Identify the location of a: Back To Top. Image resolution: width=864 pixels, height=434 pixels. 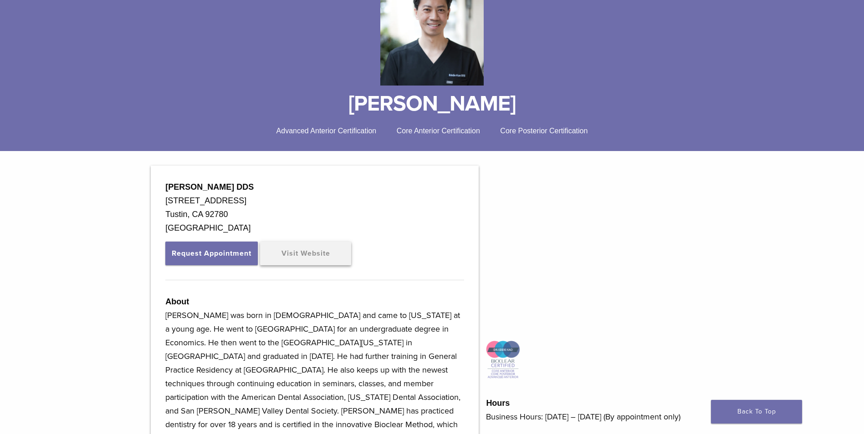
(756, 412).